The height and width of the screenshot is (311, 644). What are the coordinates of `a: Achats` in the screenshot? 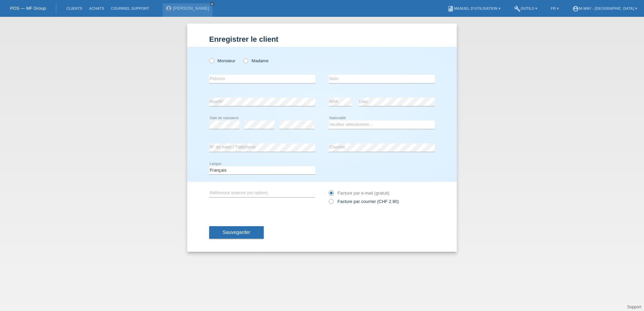 It's located at (97, 9).